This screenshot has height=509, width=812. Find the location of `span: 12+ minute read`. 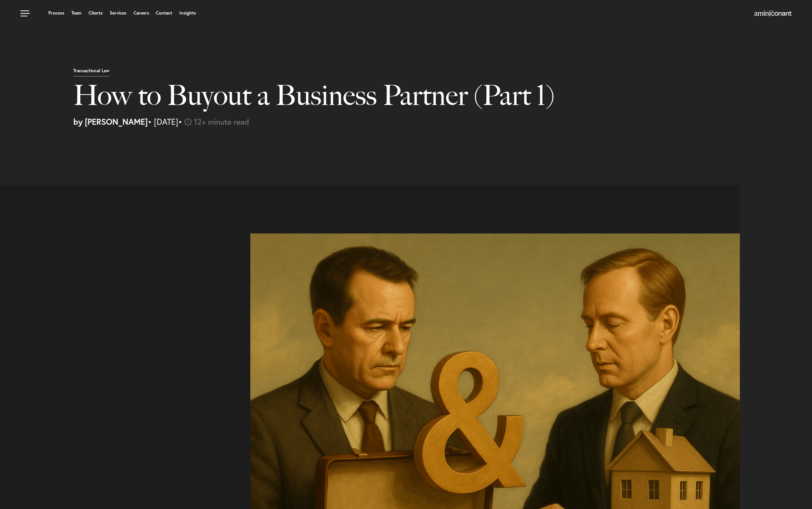

span: 12+ minute read is located at coordinates (222, 121).